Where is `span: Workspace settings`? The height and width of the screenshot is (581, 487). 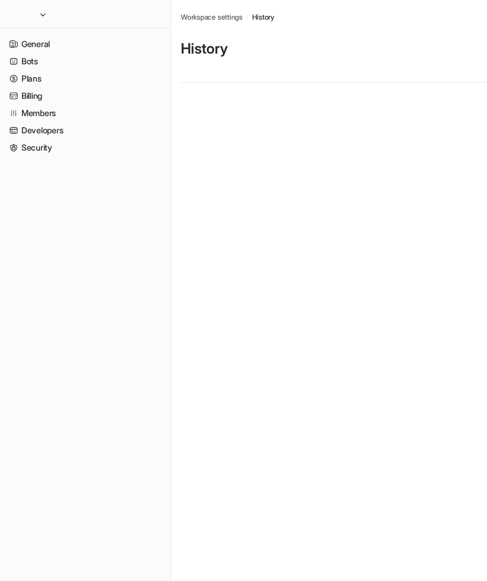
span: Workspace settings is located at coordinates (212, 17).